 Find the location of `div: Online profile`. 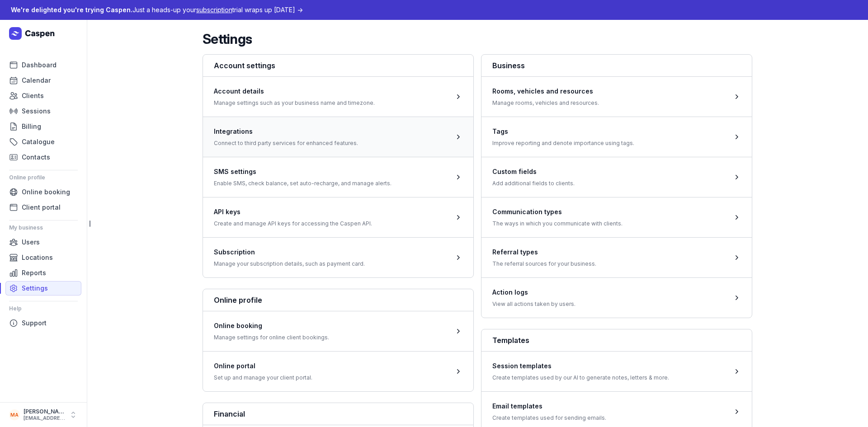

div: Online profile is located at coordinates (43, 178).